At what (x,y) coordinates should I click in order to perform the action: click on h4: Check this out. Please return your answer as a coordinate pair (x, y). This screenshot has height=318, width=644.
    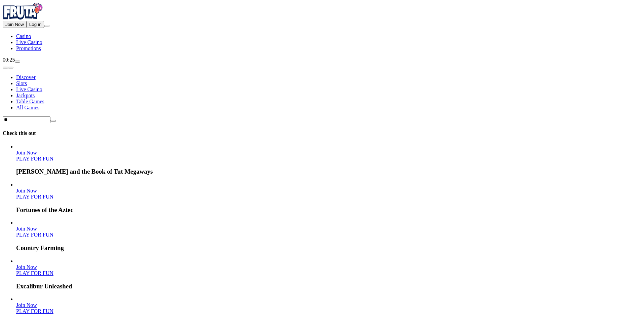
    Looking at the image, I should click on (322, 133).